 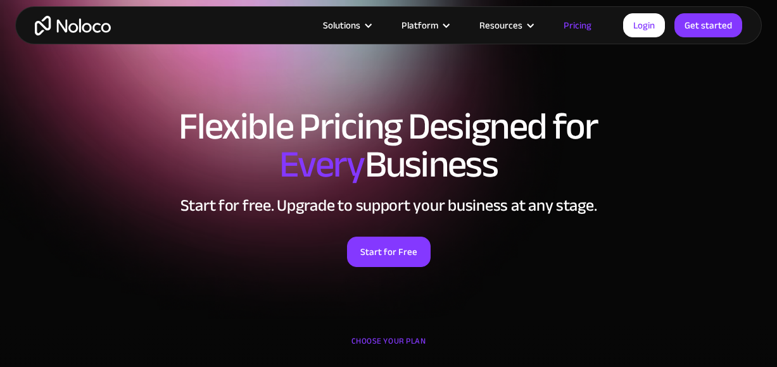 I want to click on a: Login, so click(x=644, y=25).